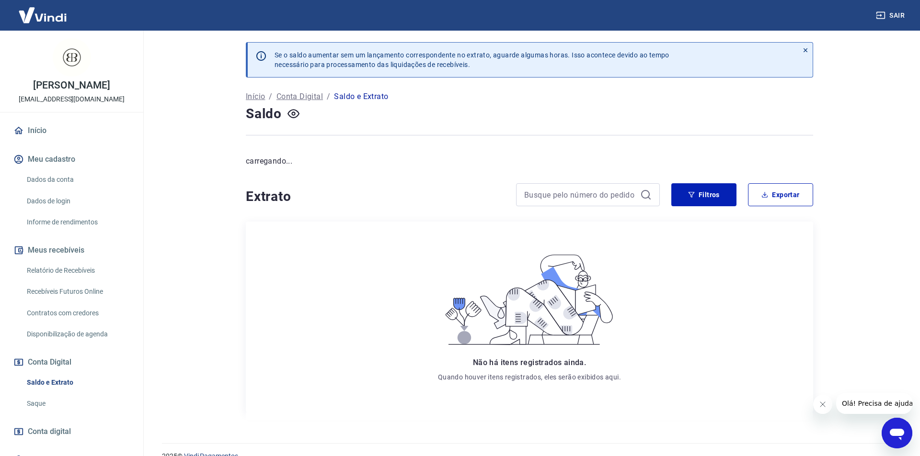 The height and width of the screenshot is (456, 920). I want to click on p: Conta Digital, so click(299, 97).